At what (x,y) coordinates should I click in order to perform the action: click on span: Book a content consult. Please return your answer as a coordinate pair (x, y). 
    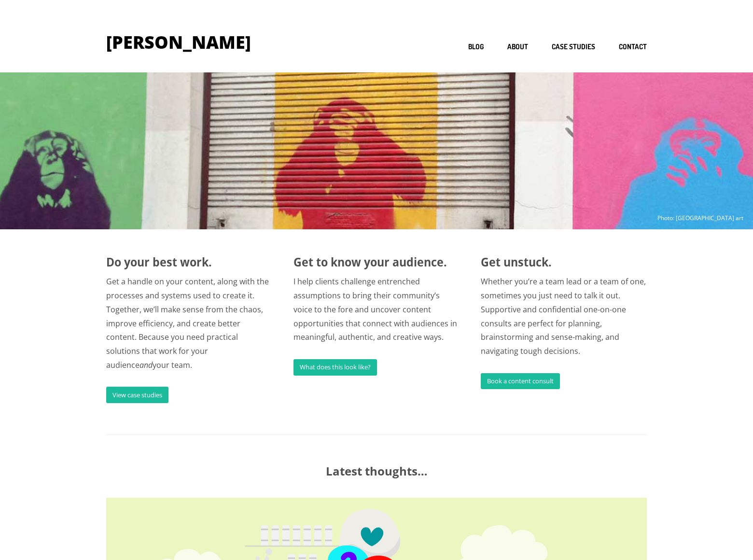
    Looking at the image, I should click on (520, 381).